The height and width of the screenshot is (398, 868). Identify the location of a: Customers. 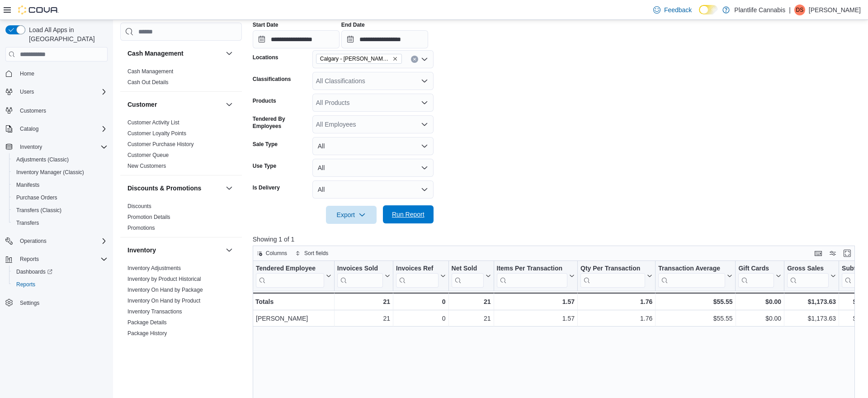
(33, 111).